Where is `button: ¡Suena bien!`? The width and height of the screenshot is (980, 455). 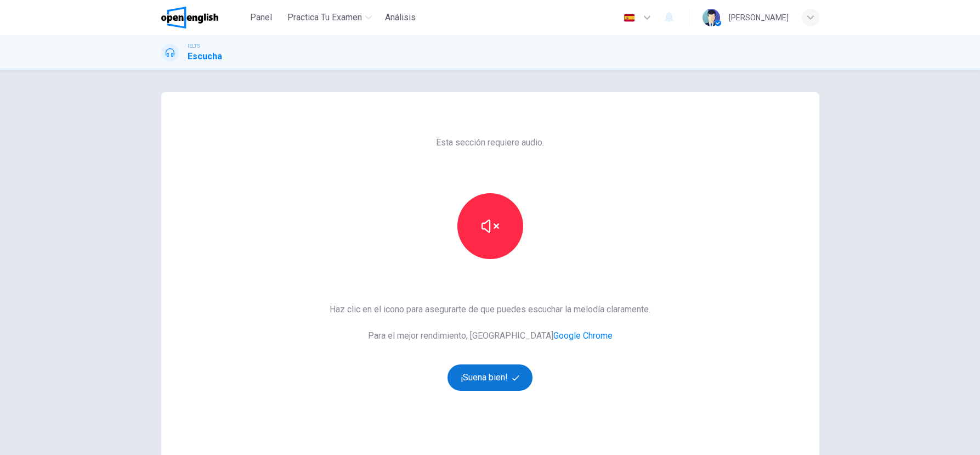 button: ¡Suena bien! is located at coordinates (491, 378).